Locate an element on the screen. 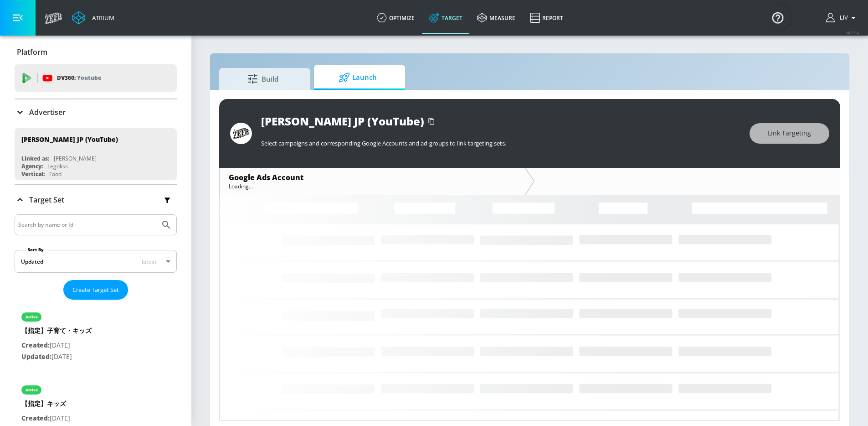 The width and height of the screenshot is (868, 426). div: Google Ads AccountLoading... is located at coordinates (372, 181).